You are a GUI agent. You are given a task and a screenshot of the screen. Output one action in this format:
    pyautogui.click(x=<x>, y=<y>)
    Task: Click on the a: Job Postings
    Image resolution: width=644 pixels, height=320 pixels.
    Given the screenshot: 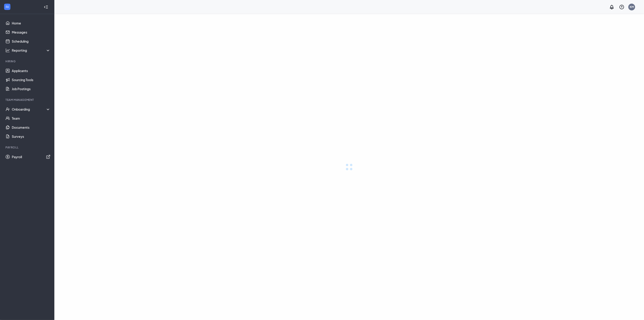 What is the action you would take?
    pyautogui.click(x=31, y=89)
    